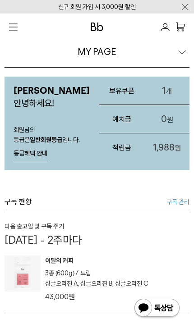 The width and height of the screenshot is (194, 333). Describe the element at coordinates (157, 309) in the screenshot. I see `img: 카카오톡 채널 1:1 채팅 버튼` at that location.